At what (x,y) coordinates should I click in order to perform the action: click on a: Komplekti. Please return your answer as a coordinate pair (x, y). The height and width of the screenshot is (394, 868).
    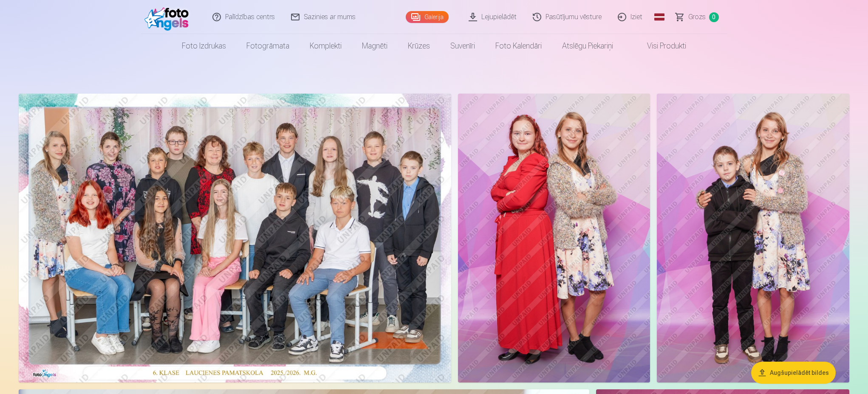
    Looking at the image, I should click on (326, 46).